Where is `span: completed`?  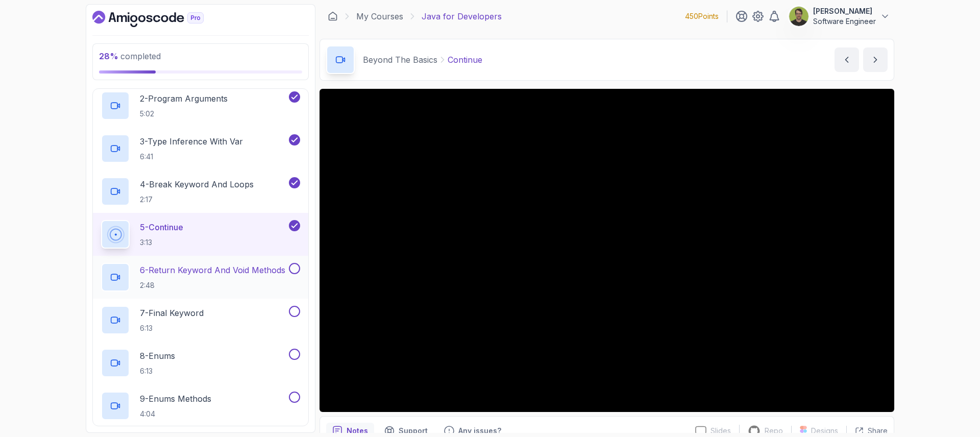
span: completed is located at coordinates (130, 56).